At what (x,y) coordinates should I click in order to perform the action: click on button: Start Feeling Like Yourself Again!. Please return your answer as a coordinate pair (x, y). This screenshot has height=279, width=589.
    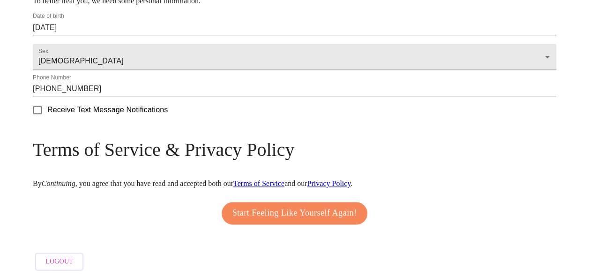
    Looking at the image, I should click on (295, 213).